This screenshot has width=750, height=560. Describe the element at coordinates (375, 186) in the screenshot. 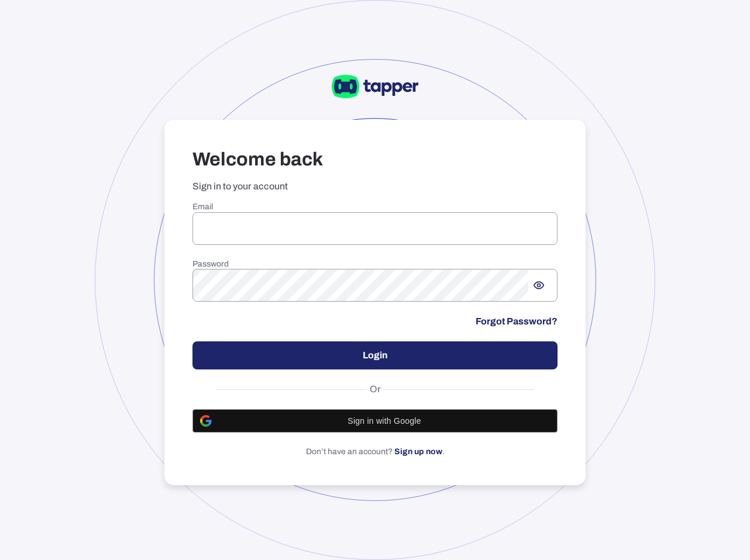

I see `p: Sign in to your account` at that location.